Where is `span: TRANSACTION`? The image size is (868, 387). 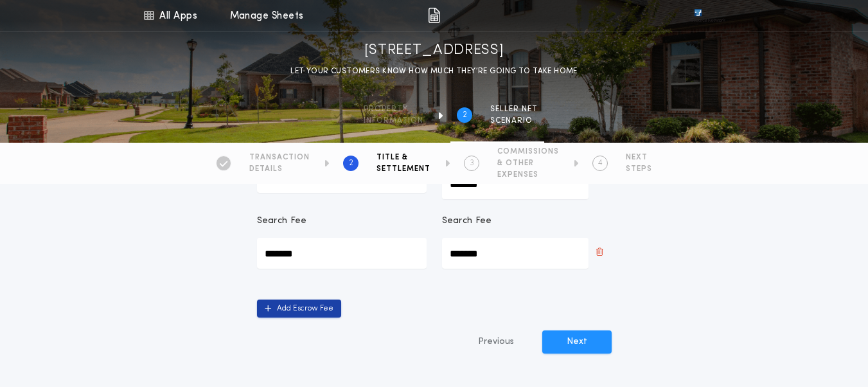
span: TRANSACTION is located at coordinates (280, 157).